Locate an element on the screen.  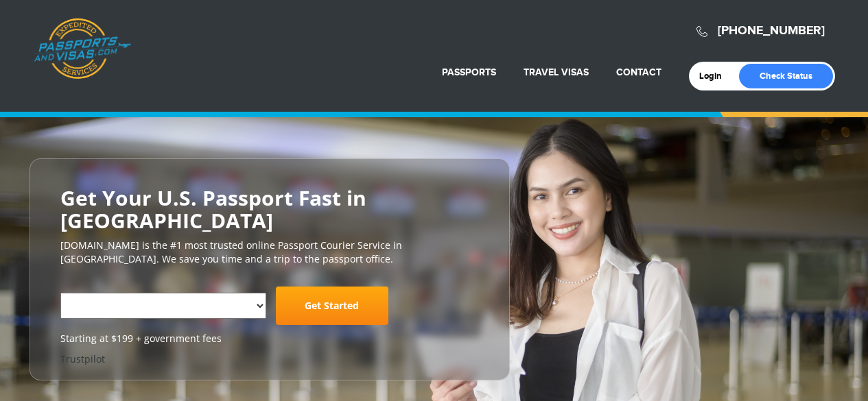
a: Travel Visas is located at coordinates (556, 72).